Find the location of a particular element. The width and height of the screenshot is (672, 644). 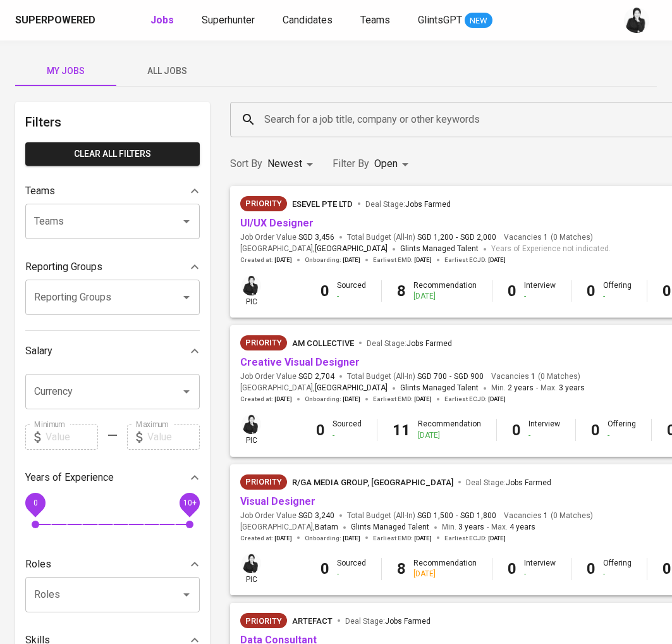

span: SGD 1,800 is located at coordinates (478, 515).